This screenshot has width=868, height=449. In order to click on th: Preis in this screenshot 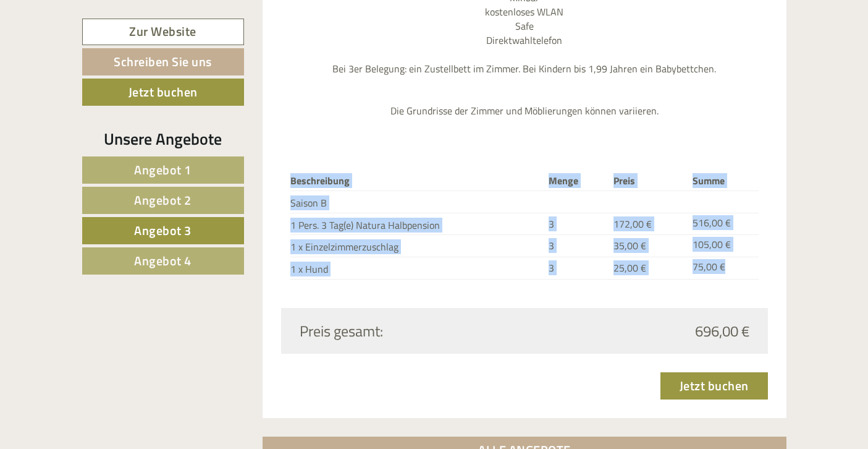, I will do `click(648, 181)`.